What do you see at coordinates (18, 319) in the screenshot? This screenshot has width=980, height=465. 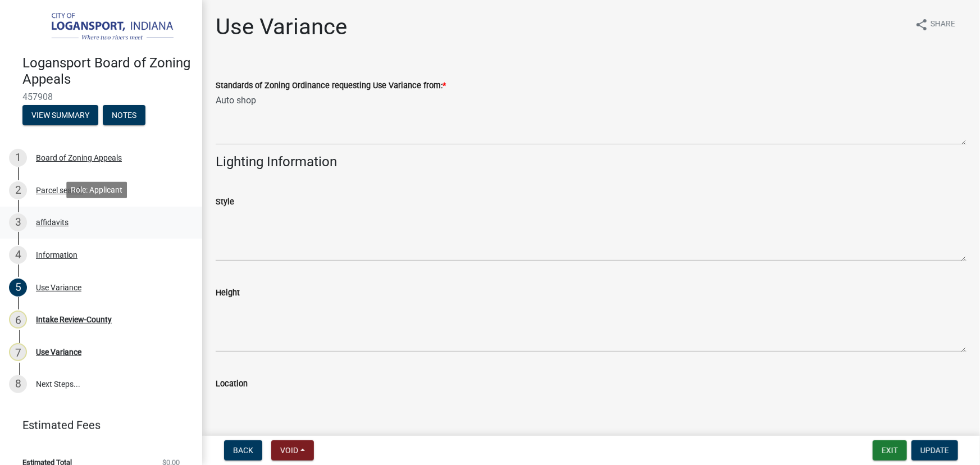 I see `div: 6` at bounding box center [18, 319].